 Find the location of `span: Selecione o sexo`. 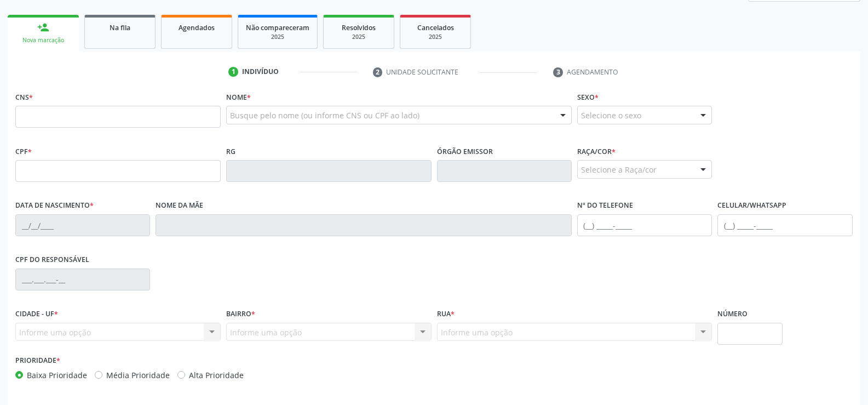

span: Selecione o sexo is located at coordinates (611, 115).